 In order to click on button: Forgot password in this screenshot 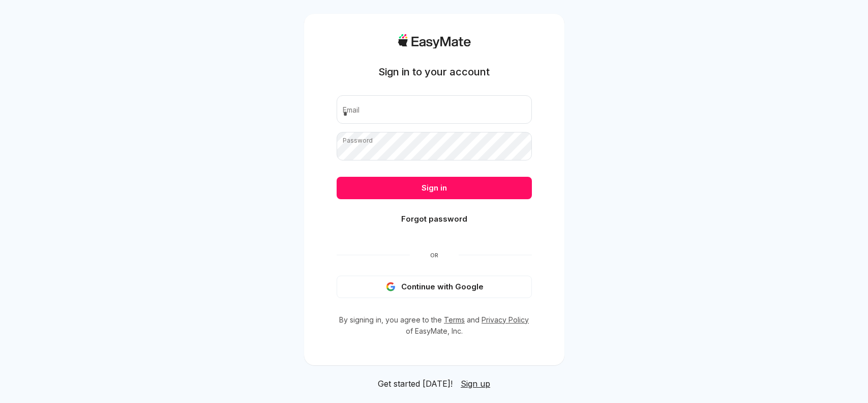, I will do `click(435, 219)`.